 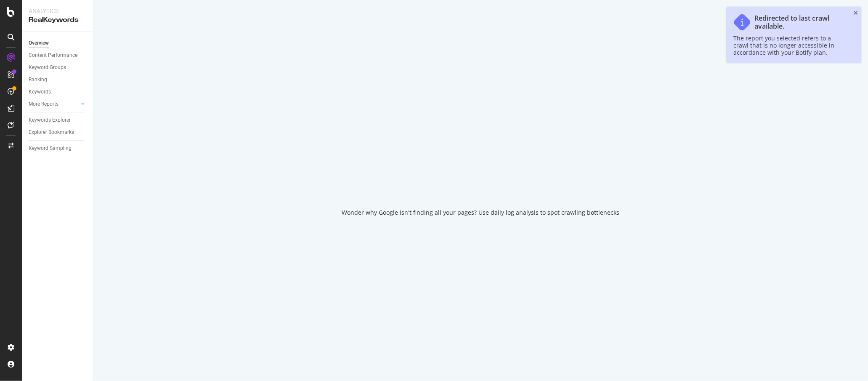 What do you see at coordinates (58, 148) in the screenshot?
I see `a: Keyword Sampling` at bounding box center [58, 148].